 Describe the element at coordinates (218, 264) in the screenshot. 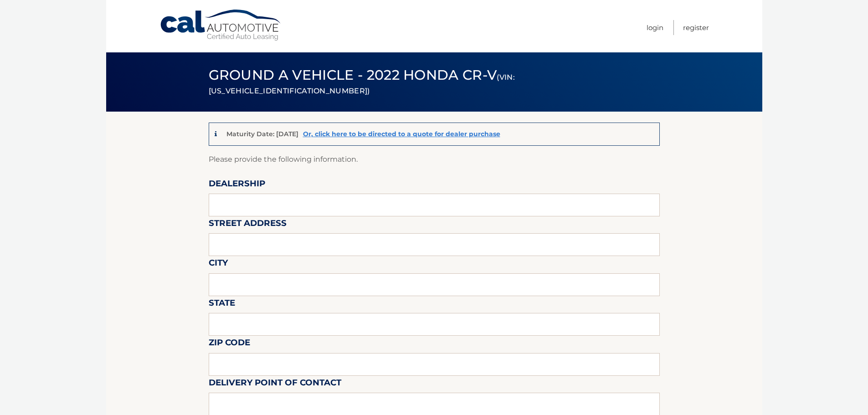

I see `label: City` at that location.